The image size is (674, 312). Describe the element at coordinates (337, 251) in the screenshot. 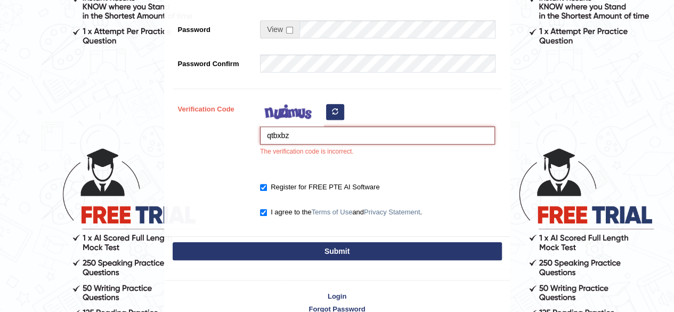

I see `button: Submit` at that location.